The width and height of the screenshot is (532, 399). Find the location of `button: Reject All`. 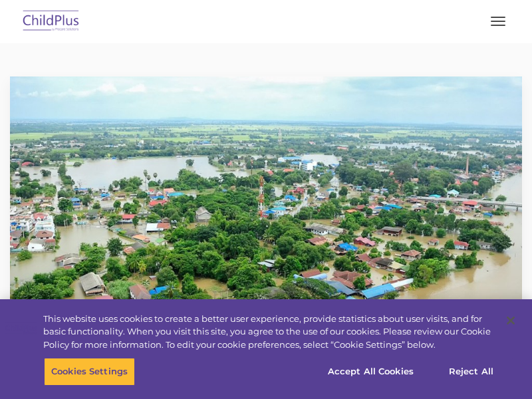

button: Reject All is located at coordinates (471, 372).